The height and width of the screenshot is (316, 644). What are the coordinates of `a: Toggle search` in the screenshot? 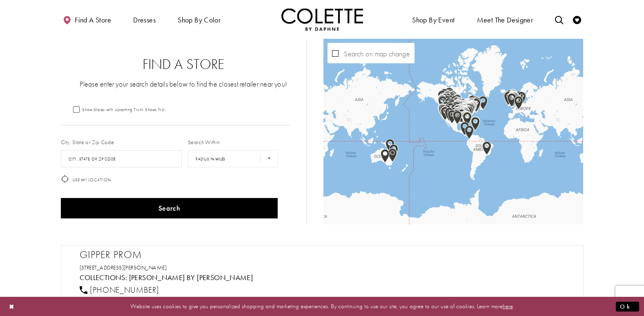 It's located at (559, 19).